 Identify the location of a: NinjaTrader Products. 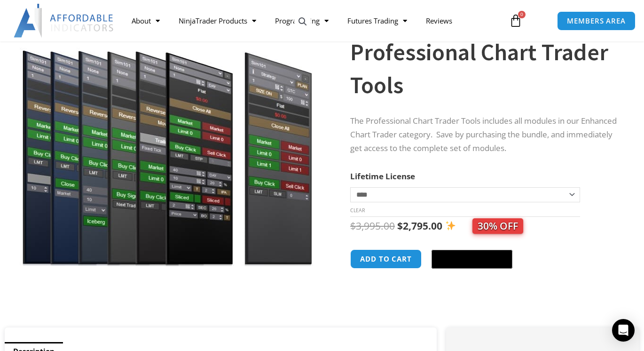
(217, 21).